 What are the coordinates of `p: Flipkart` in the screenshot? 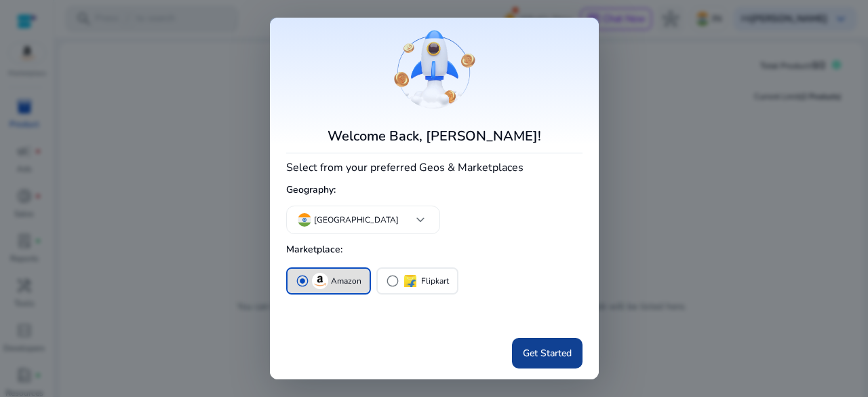 It's located at (435, 280).